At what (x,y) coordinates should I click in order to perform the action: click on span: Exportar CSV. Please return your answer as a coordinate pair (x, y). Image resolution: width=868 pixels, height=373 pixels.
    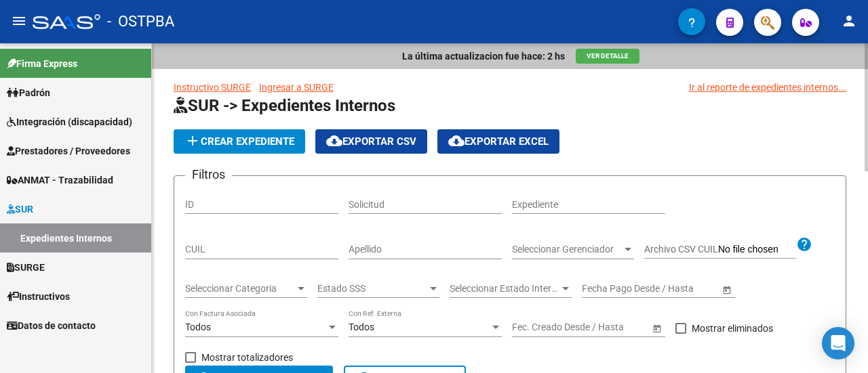
    Looking at the image, I should click on (371, 141).